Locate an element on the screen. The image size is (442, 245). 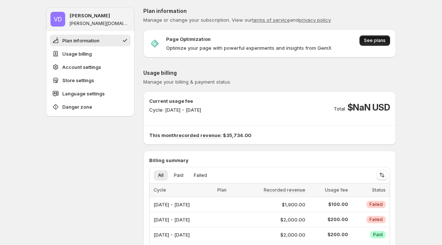
p: Current usage fee is located at coordinates (175, 101).